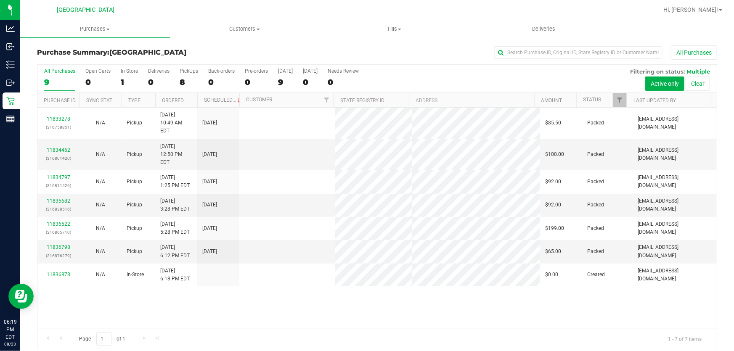  Describe the element at coordinates (58, 158) in the screenshot. I see `p: (316801420)` at that location.